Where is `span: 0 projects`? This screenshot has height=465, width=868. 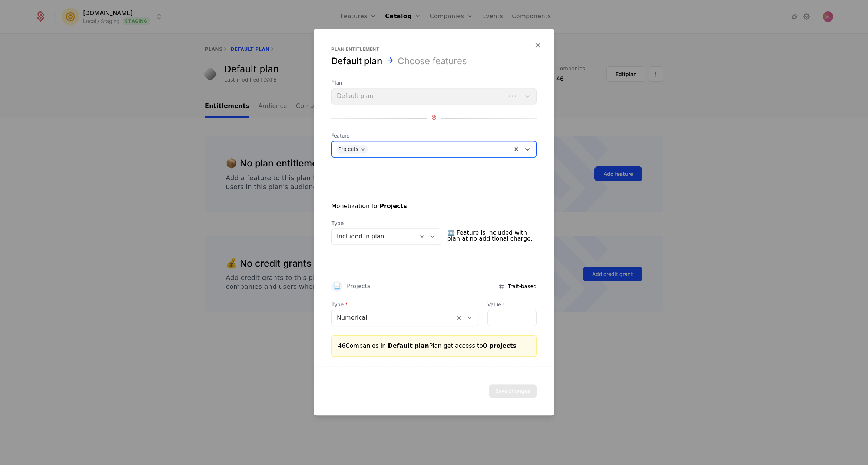 span: 0 projects is located at coordinates (499, 346).